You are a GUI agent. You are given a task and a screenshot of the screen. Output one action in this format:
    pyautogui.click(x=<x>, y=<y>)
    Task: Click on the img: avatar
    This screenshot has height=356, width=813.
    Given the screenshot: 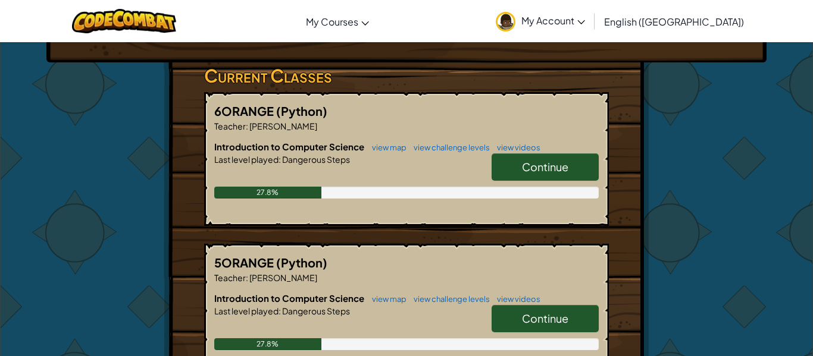 What is the action you would take?
    pyautogui.click(x=505, y=21)
    